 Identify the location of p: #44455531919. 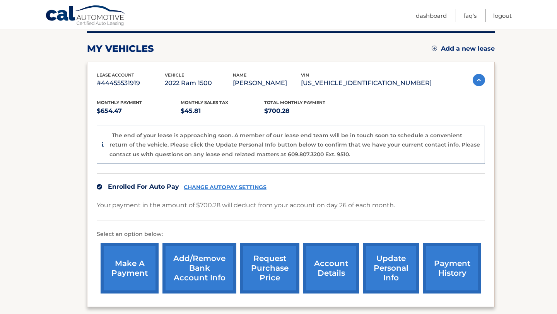
(131, 83).